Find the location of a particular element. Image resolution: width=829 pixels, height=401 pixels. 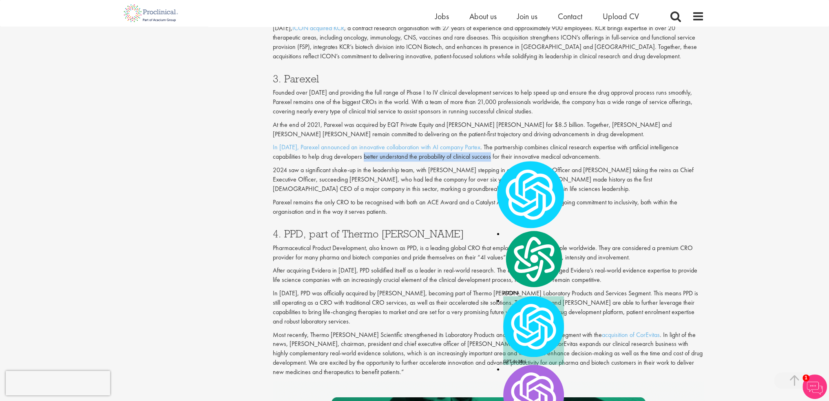

div: AITOPIA is located at coordinates (533, 263).